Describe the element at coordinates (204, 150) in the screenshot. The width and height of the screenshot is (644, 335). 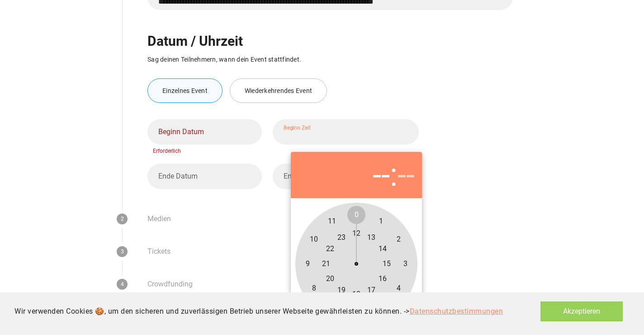
I see `div: Erforderlich` at that location.